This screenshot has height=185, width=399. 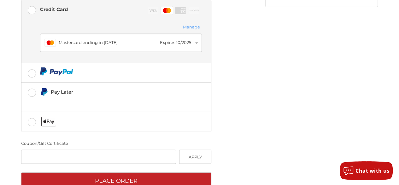 I want to click on input: Gift Certificate or Coupon Code, so click(x=98, y=156).